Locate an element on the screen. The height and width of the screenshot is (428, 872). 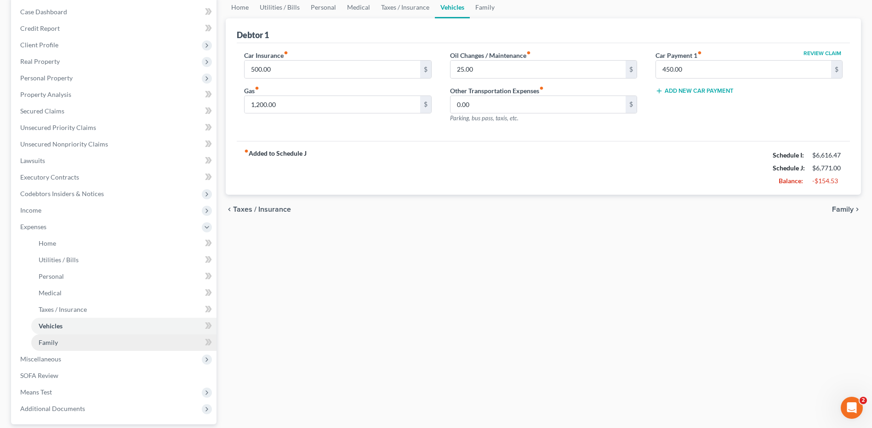
span: Utilities / Bills is located at coordinates (58, 260).